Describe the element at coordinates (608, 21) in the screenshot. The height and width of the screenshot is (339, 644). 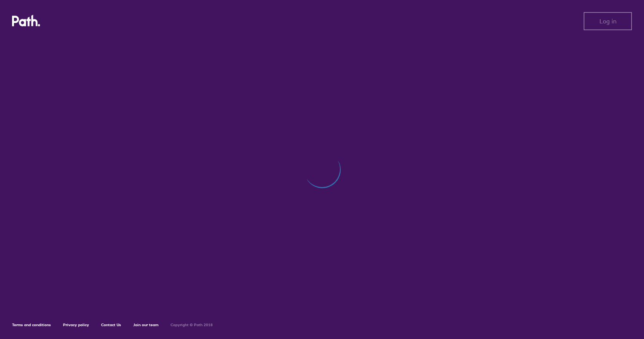
I see `button: Log in` at that location.